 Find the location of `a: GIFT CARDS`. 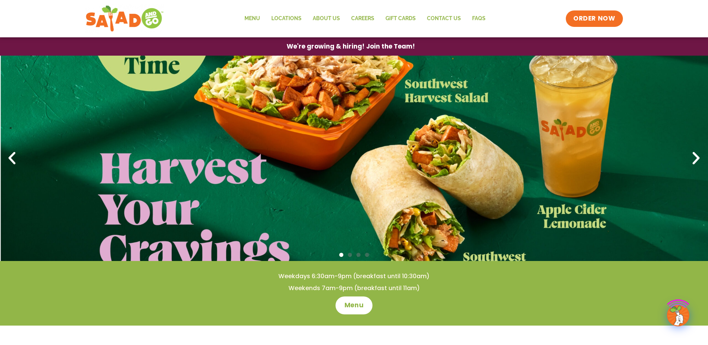

a: GIFT CARDS is located at coordinates (401, 19).